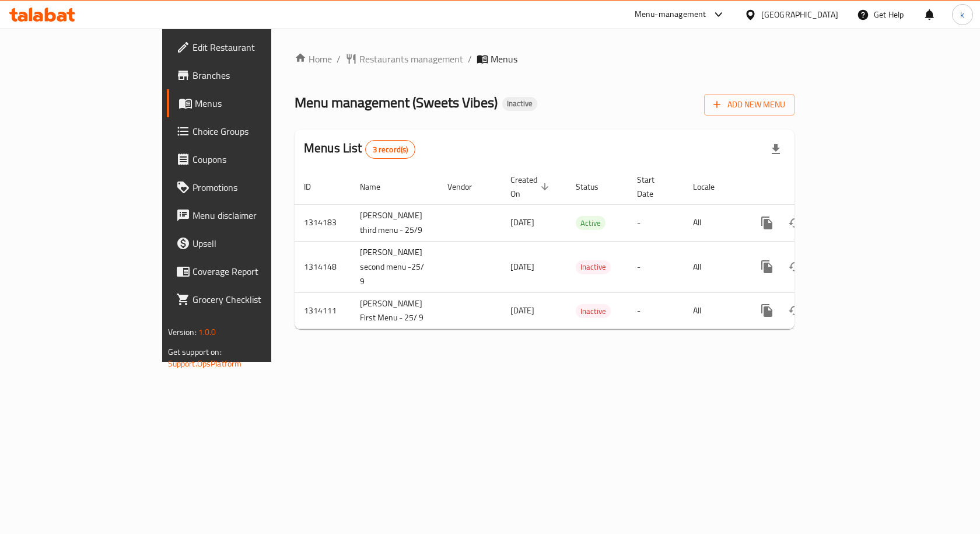 This screenshot has width=980, height=534. Describe the element at coordinates (247, 187) in the screenshot. I see `a: Promotions` at that location.